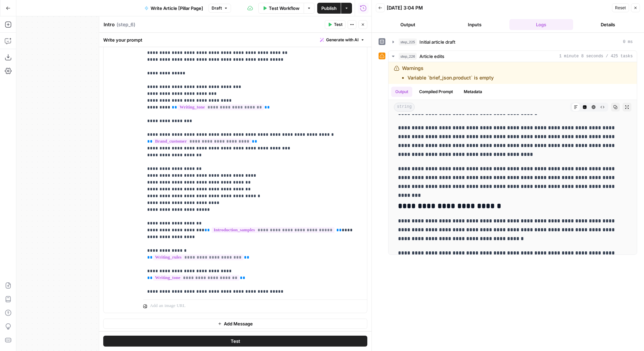 The height and width of the screenshot is (351, 644). I want to click on span: Draft, so click(217, 8).